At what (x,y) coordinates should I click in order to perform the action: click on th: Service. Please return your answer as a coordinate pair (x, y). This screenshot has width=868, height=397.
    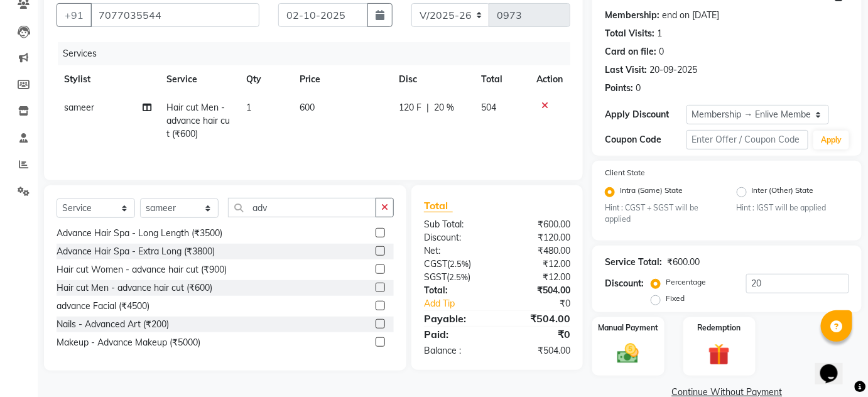
    Looking at the image, I should click on (199, 79).